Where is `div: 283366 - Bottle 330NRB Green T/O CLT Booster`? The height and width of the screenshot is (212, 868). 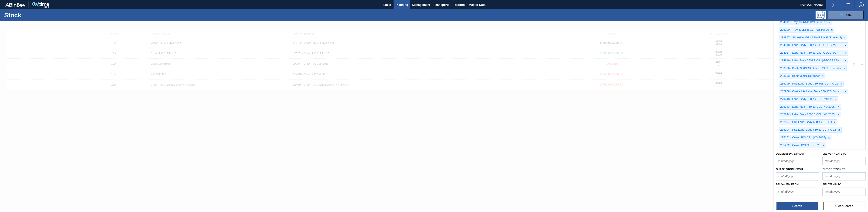
div: 283366 - Bottle 330NRB Green T/O CLT Booster is located at coordinates (811, 68).